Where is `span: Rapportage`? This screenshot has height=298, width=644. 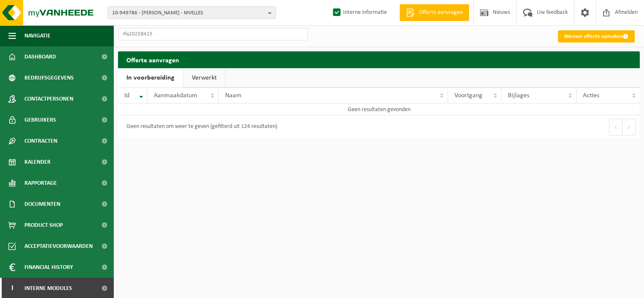 span: Rapportage is located at coordinates (41, 183).